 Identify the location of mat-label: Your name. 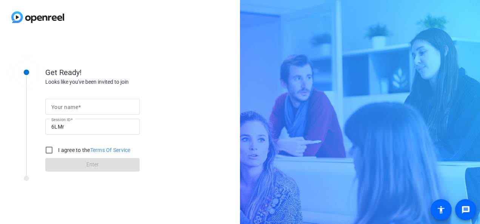
(64, 107).